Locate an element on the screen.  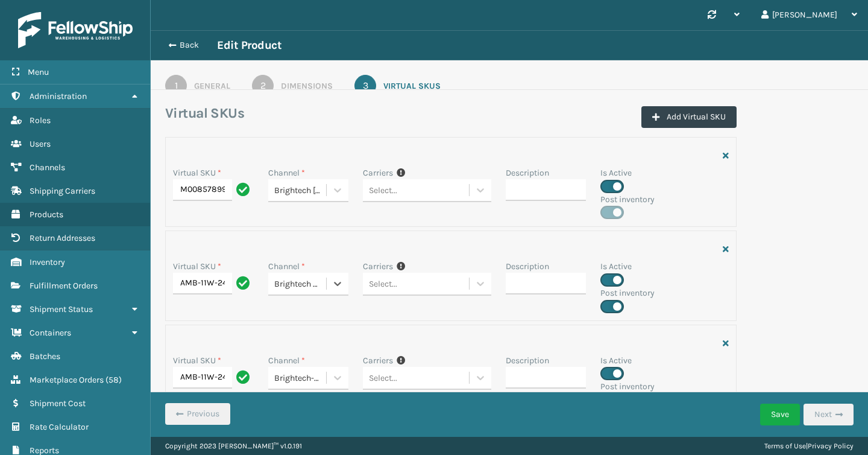
span: Shipping Carriers is located at coordinates (62, 191).